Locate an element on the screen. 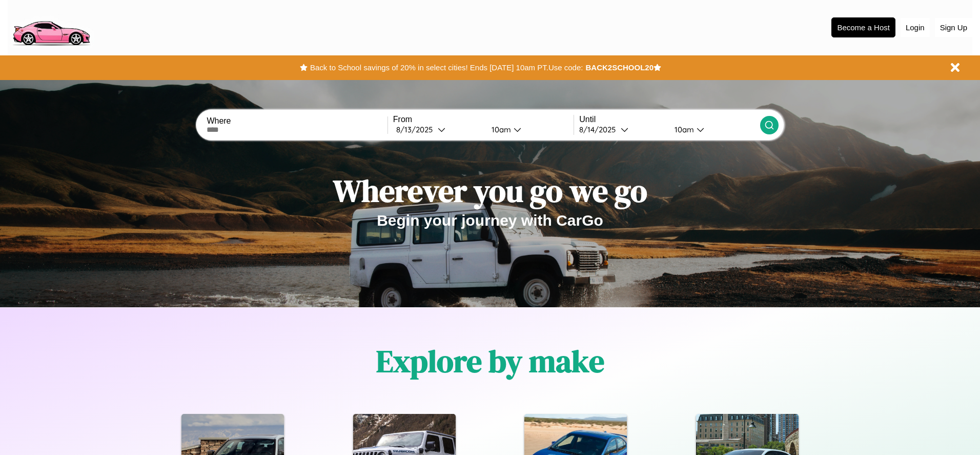  button: Become a Host is located at coordinates (863, 27).